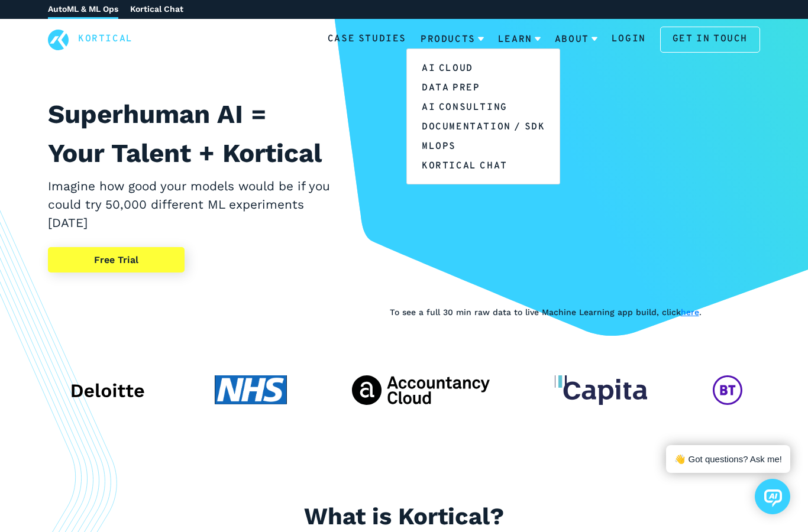  I want to click on a: Free Trial, so click(116, 260).